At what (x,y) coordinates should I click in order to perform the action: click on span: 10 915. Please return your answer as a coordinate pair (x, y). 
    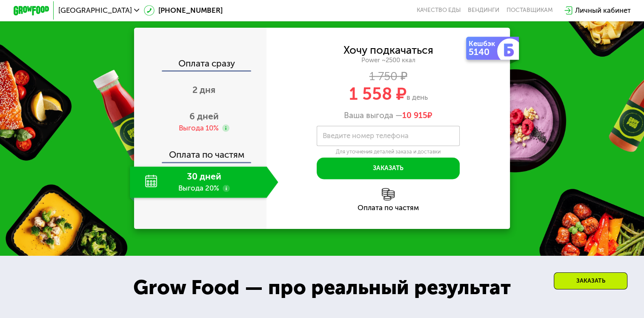
    Looking at the image, I should click on (415, 115).